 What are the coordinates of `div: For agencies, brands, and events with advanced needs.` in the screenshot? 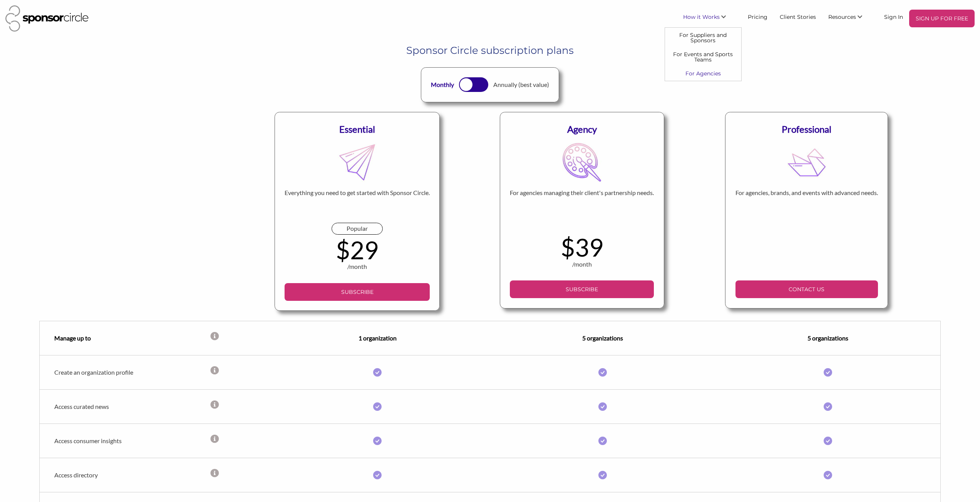 It's located at (807, 206).